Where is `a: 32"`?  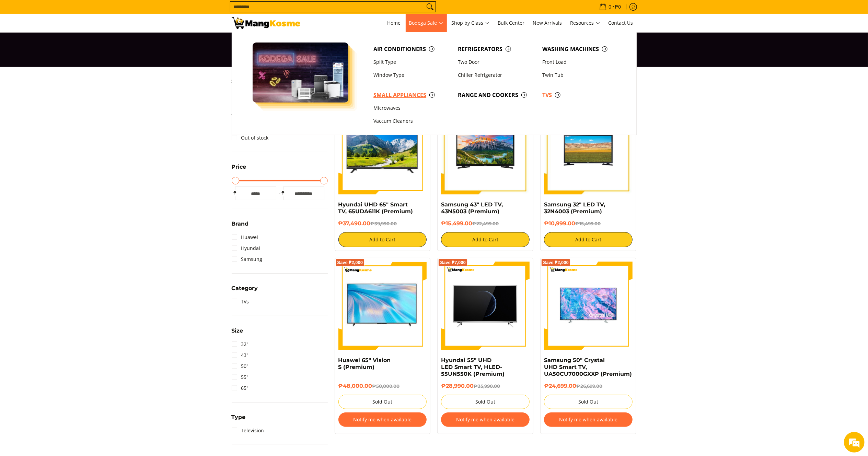
a: 32" is located at coordinates (240, 344).